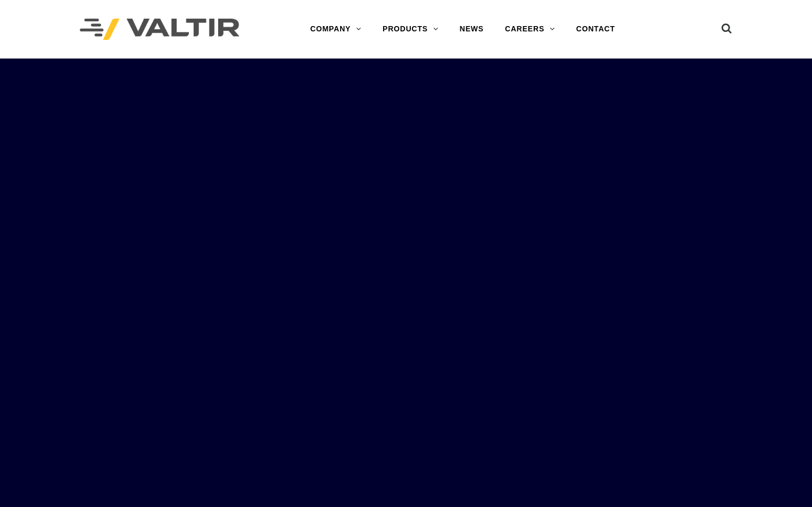 The width and height of the screenshot is (812, 507). What do you see at coordinates (530, 29) in the screenshot?
I see `a: CAREERS` at bounding box center [530, 29].